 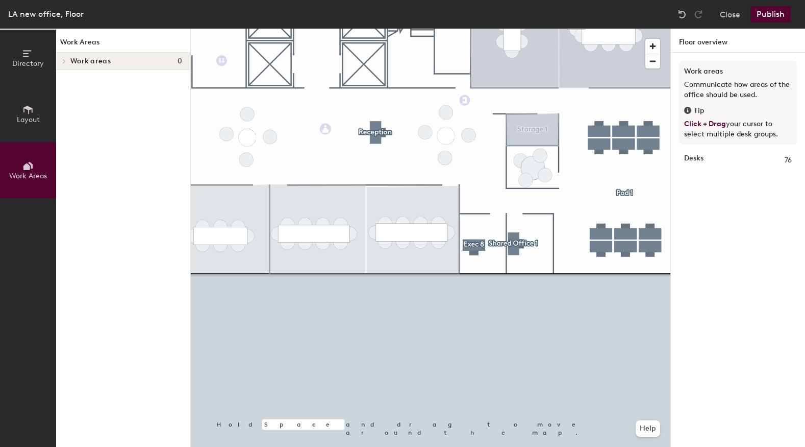 I want to click on span: Click + Drag, so click(x=705, y=124).